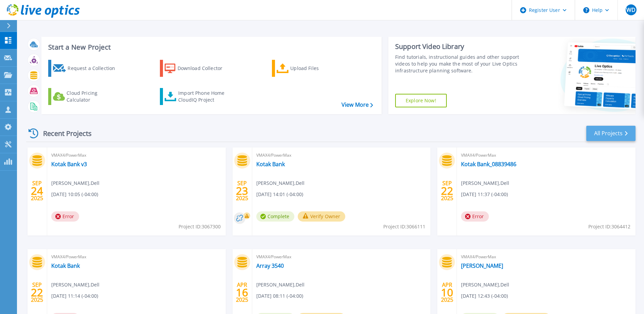 This screenshot has height=314, width=644. I want to click on span: 10, so click(447, 292).